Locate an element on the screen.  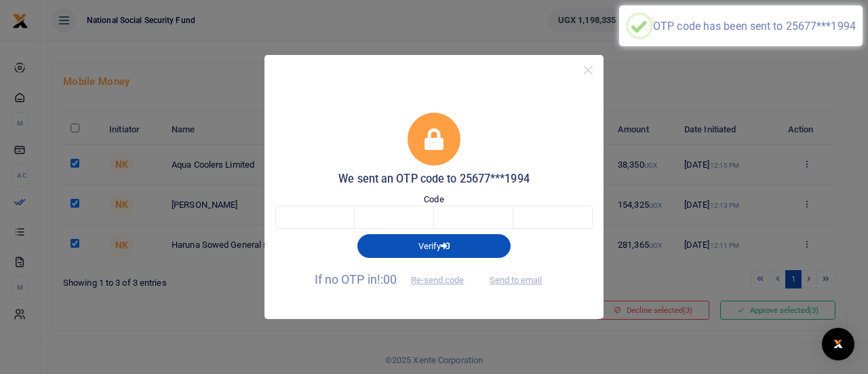
button: Verify is located at coordinates (434, 246).